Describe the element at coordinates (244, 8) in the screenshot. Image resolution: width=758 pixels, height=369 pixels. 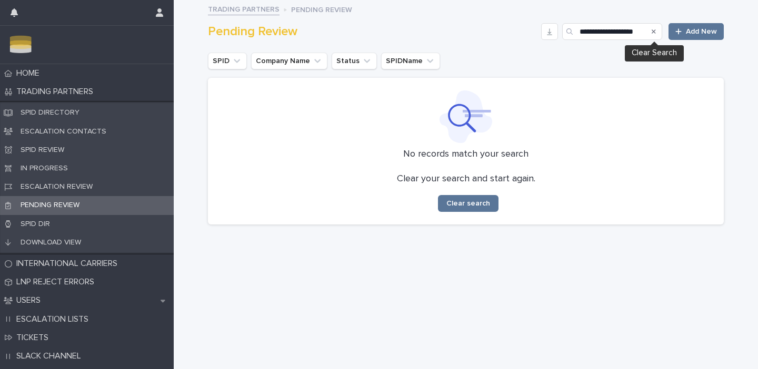
I see `a: TRADING PARTNERS` at that location.